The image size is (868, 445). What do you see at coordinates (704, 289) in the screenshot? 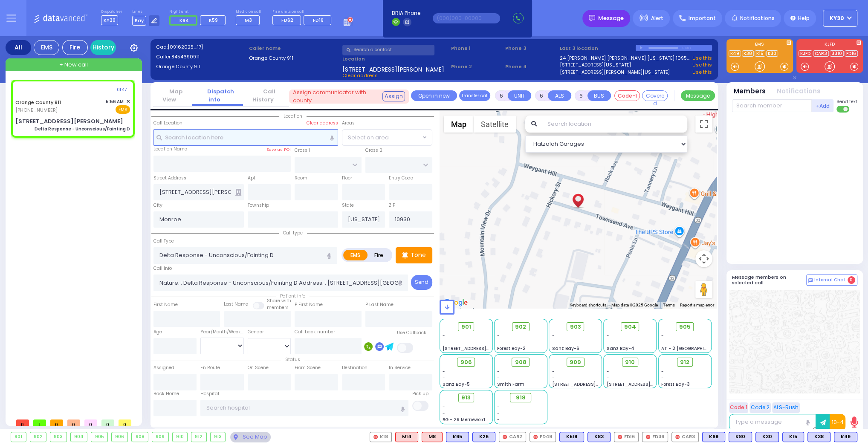
I see `button: Drag Pegman onto the map to open Street View` at bounding box center [704, 289].